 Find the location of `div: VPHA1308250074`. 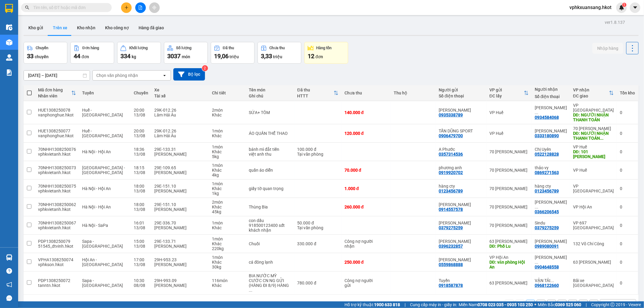

div: VPHA1308250074 is located at coordinates (57, 259).